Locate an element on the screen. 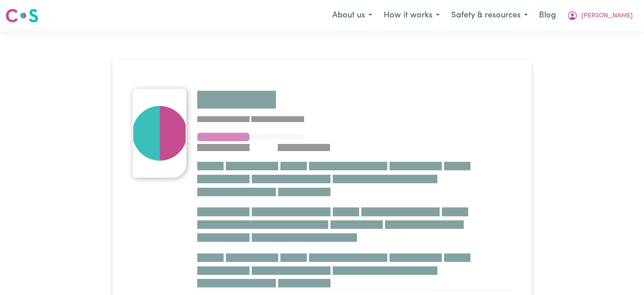 Image resolution: width=644 pixels, height=295 pixels. button: How it works is located at coordinates (411, 16).